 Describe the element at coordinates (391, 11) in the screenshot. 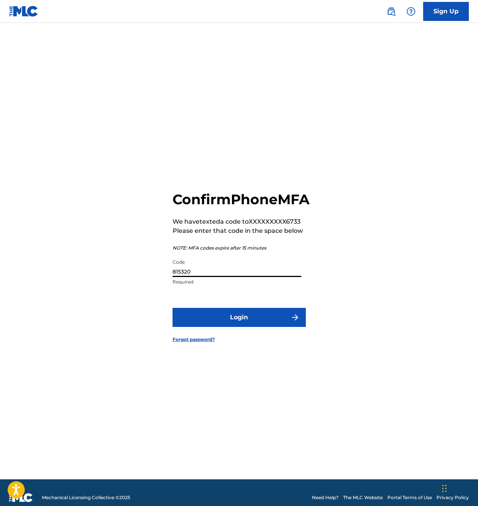

I see `img: search` at that location.